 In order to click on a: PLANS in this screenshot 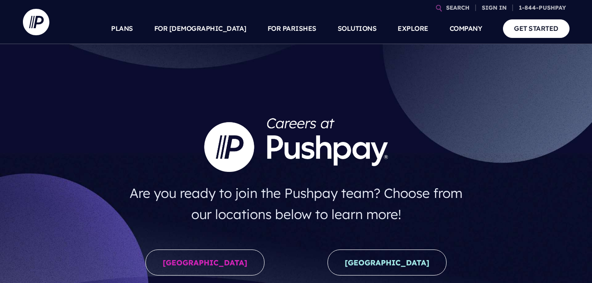, I will do `click(122, 29)`.